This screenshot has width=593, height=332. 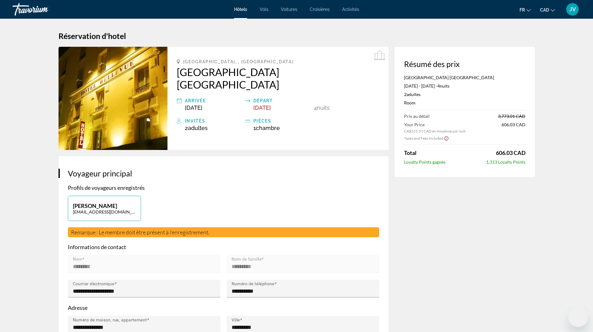 I want to click on span: Activités, so click(x=351, y=9).